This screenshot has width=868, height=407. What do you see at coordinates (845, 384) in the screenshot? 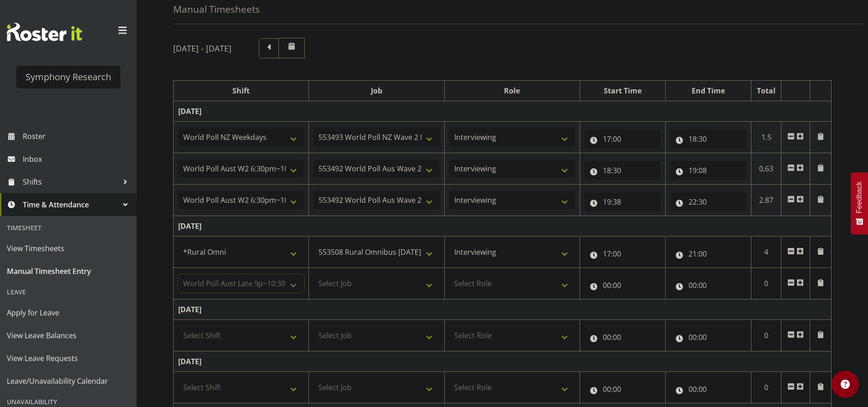
I see `img: help-xxl-2.png` at bounding box center [845, 384].